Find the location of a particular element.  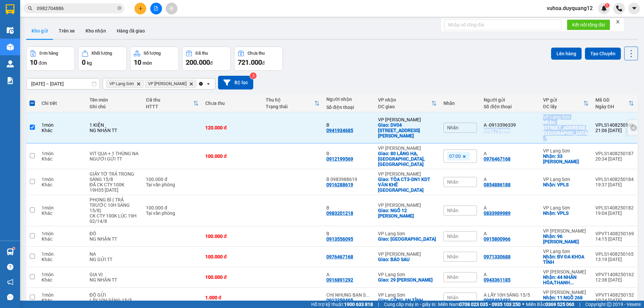

img: logo-vxr is located at coordinates (10, 9).